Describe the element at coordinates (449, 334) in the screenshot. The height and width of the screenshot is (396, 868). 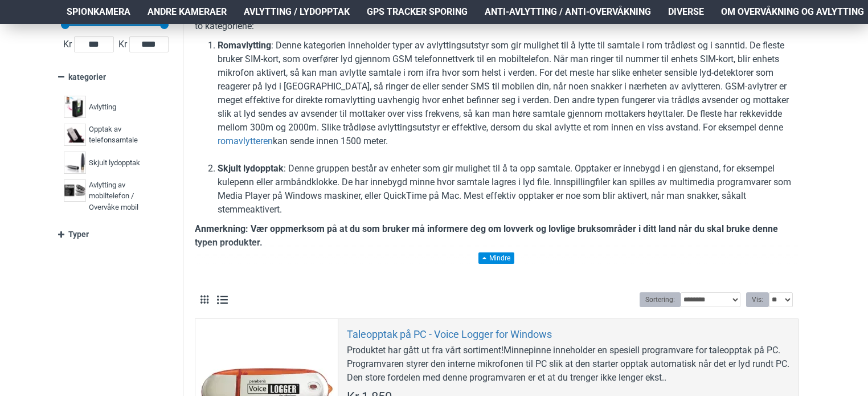
I see `a: Taleopptak på PC - Voice Logger for Windows` at that location.